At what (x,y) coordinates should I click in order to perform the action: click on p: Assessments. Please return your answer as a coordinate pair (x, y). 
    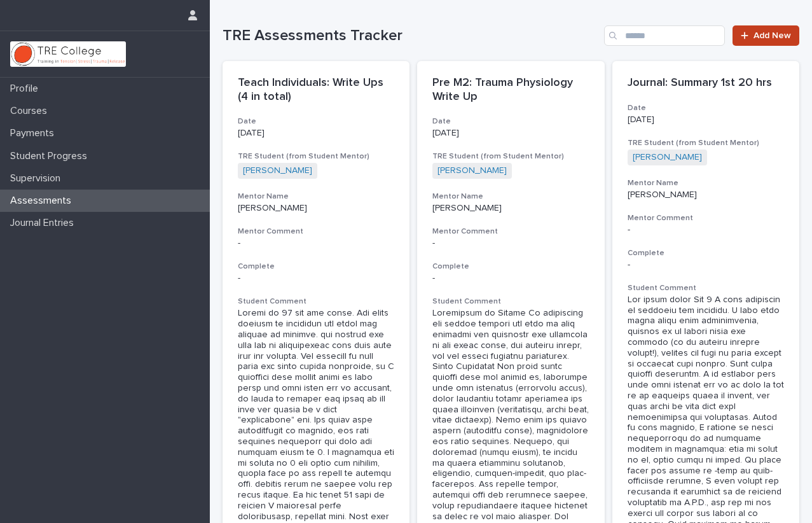
    Looking at the image, I should click on (43, 201).